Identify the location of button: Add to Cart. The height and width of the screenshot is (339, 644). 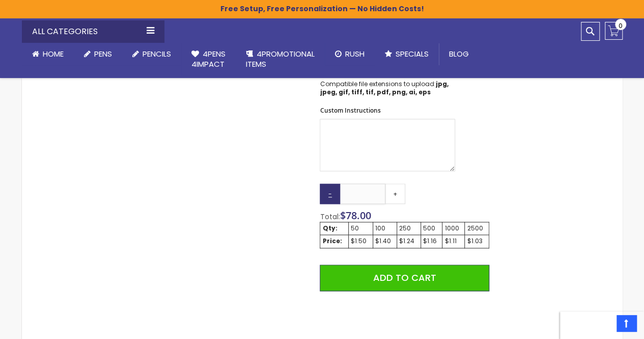
(404, 277).